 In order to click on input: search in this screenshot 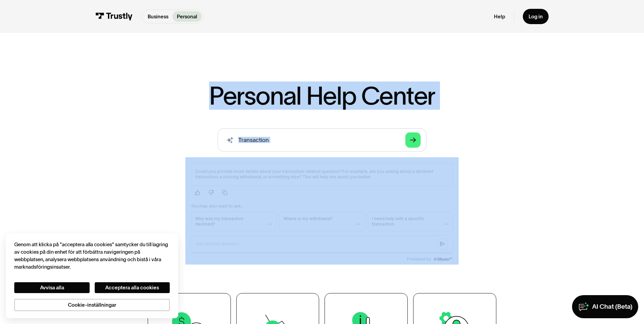, I will do `click(322, 140)`.